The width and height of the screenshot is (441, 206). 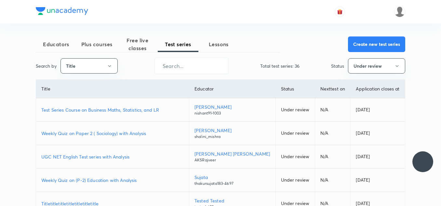 What do you see at coordinates (280, 66) in the screenshot?
I see `p: Total test series: 36` at bounding box center [280, 66].